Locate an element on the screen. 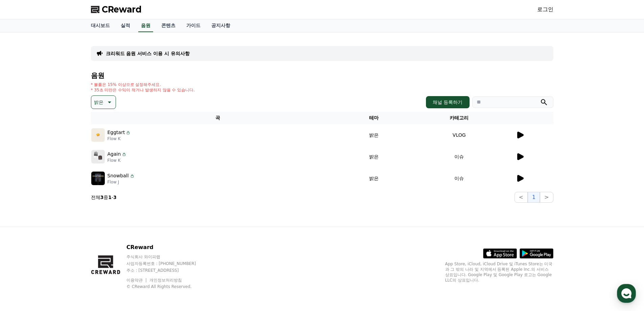  p: 주식회사 와이피랩 is located at coordinates (168, 257).